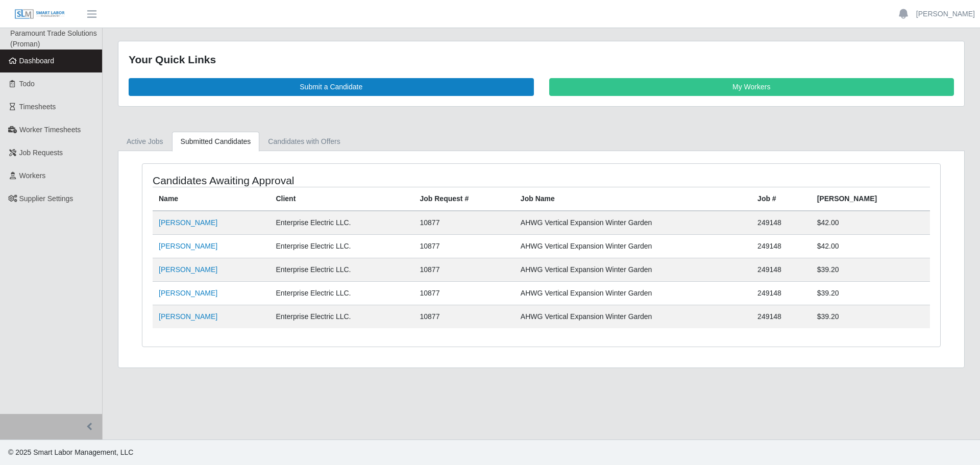 The width and height of the screenshot is (980, 465). I want to click on h4: Candidates Awaiting Approval, so click(310, 180).